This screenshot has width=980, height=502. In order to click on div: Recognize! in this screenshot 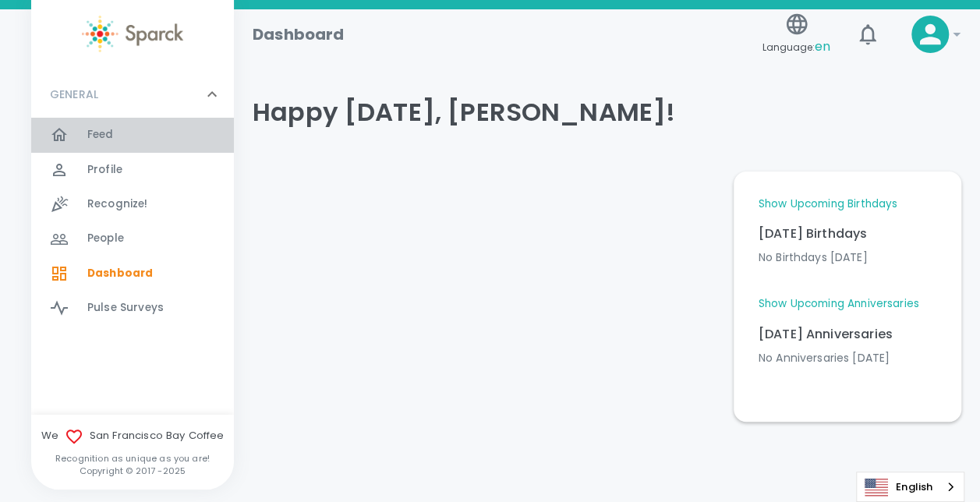, I will do `click(132, 204)`.